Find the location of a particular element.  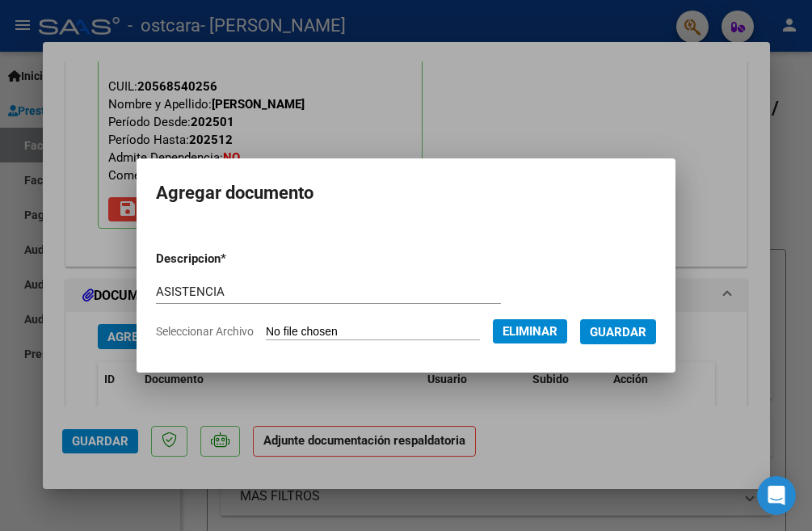

span: Seleccionar Archivo is located at coordinates (204, 332).